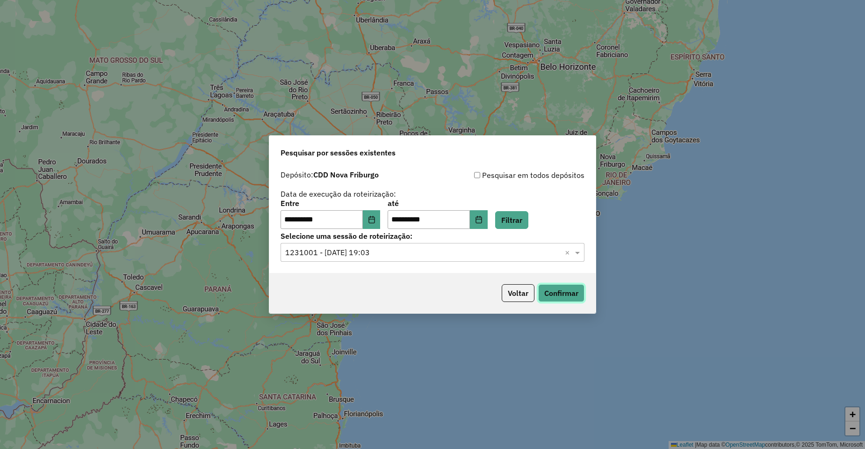  What do you see at coordinates (346, 174) in the screenshot?
I see `strong: CDD Nova Friburgo` at bounding box center [346, 174].